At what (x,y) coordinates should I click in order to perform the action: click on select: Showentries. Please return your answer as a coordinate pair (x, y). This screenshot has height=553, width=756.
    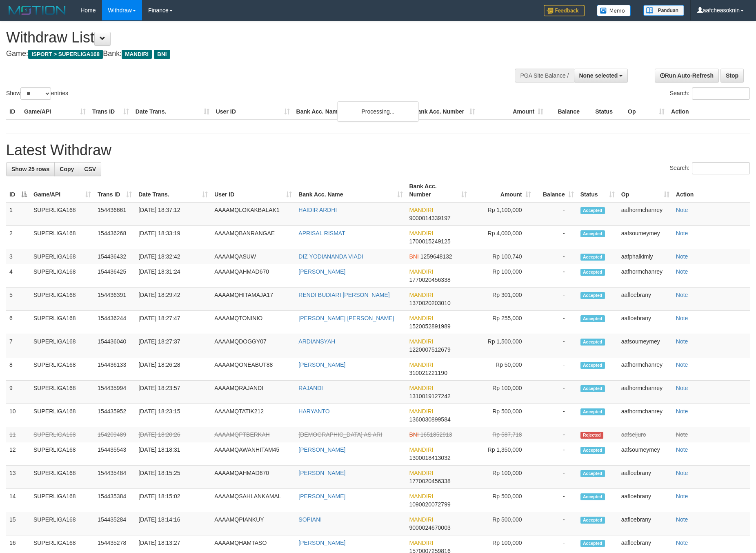
    Looking at the image, I should click on (35, 93).